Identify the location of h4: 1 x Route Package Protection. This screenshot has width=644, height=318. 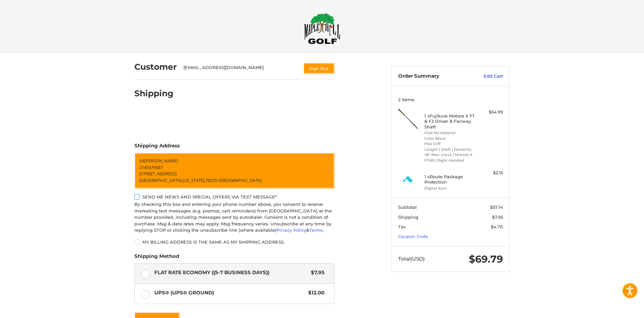
(449, 179).